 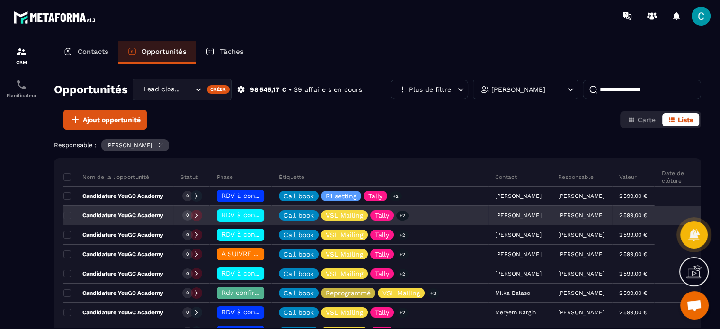 What do you see at coordinates (91, 89) in the screenshot?
I see `h2: Opportunités` at bounding box center [91, 89].